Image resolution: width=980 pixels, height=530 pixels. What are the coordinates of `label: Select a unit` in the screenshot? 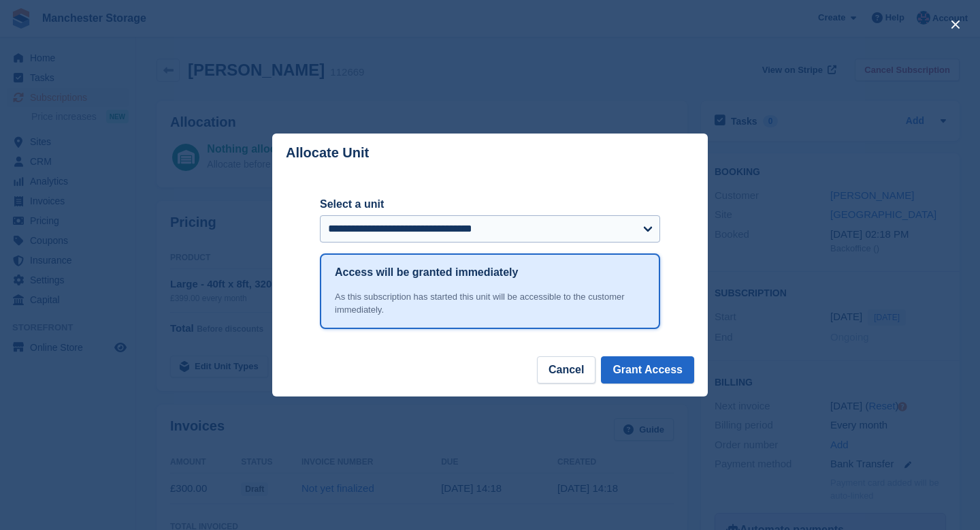 It's located at (490, 204).